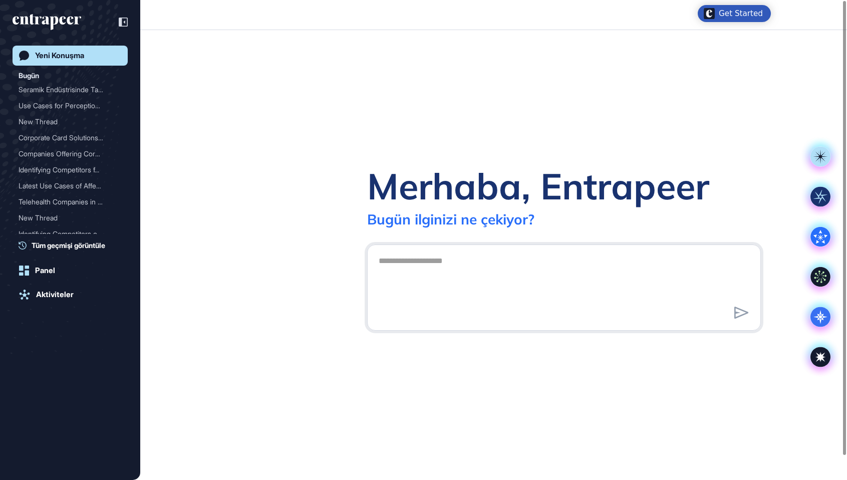 This screenshot has height=480, width=847. What do you see at coordinates (29, 76) in the screenshot?
I see `div: Bugün` at bounding box center [29, 76].